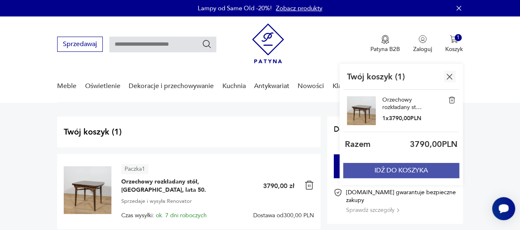  I want to click on a: Kuchnia, so click(234, 86).